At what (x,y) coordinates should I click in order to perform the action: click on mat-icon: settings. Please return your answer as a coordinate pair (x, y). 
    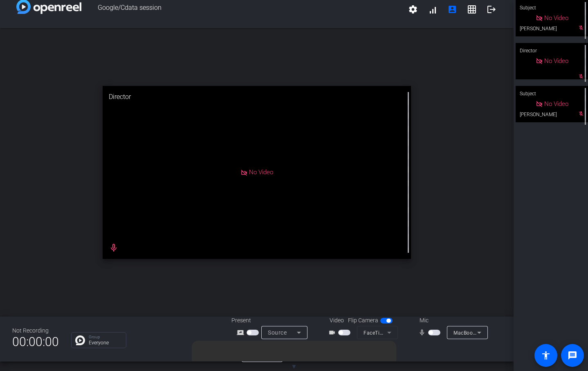
    Looking at the image, I should click on (413, 10).